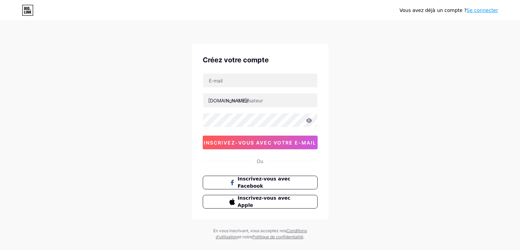 Image resolution: width=520 pixels, height=250 pixels. I want to click on a: Inscrivez-vous avec Apple, so click(260, 202).